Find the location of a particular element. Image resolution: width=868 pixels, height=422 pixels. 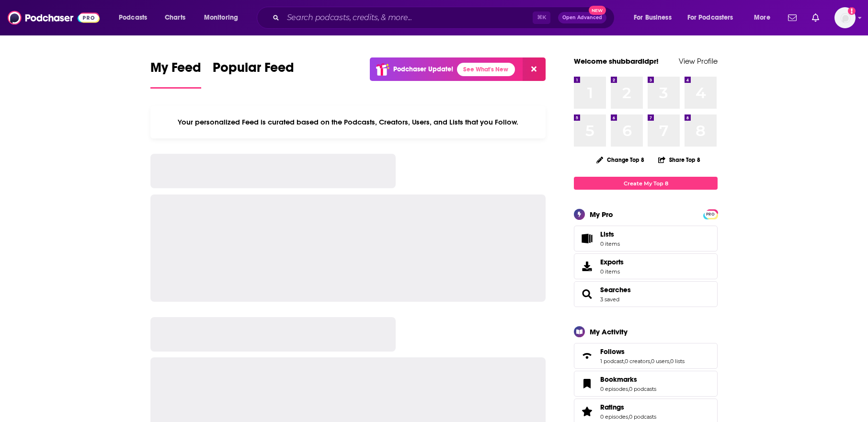

button: Share Top 8 is located at coordinates (679, 159).